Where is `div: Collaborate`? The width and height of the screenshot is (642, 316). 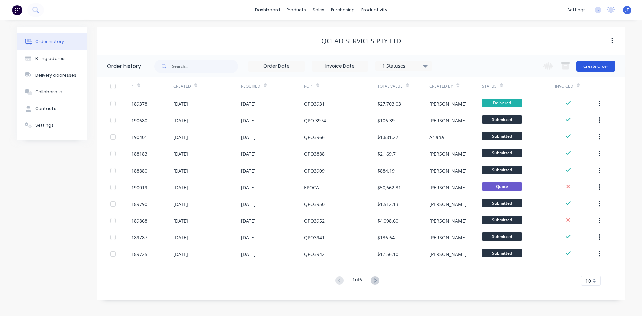 div: Collaborate is located at coordinates (48, 92).